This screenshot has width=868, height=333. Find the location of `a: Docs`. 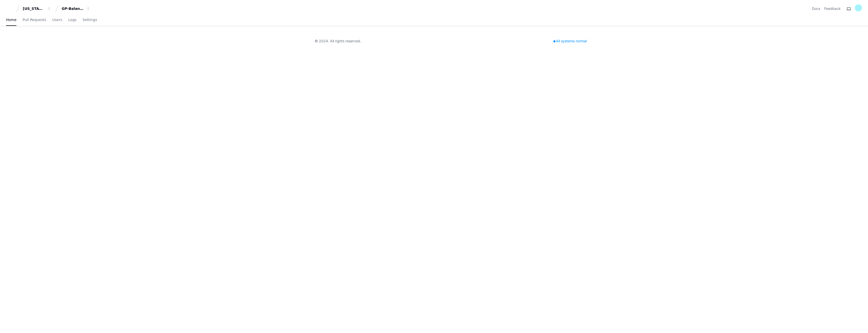

a: Docs is located at coordinates (816, 9).